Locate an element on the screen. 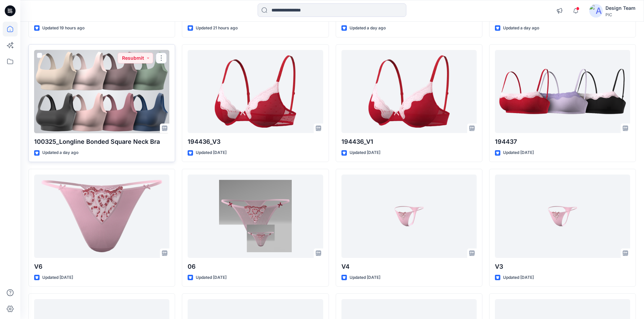 Image resolution: width=644 pixels, height=319 pixels. a: 100325_Longline Bonded Square Neck Bra is located at coordinates (102, 92).